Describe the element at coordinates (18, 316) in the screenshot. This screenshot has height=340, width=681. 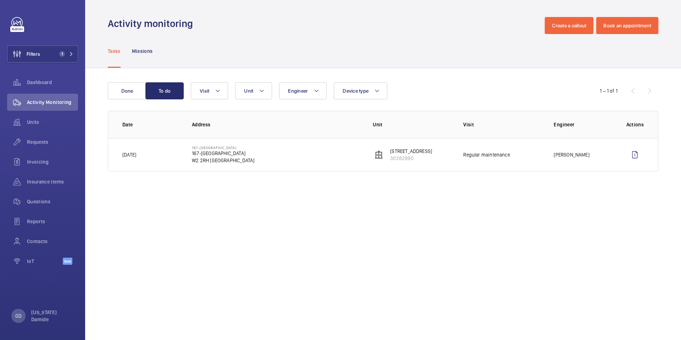
I see `p: GD` at that location.